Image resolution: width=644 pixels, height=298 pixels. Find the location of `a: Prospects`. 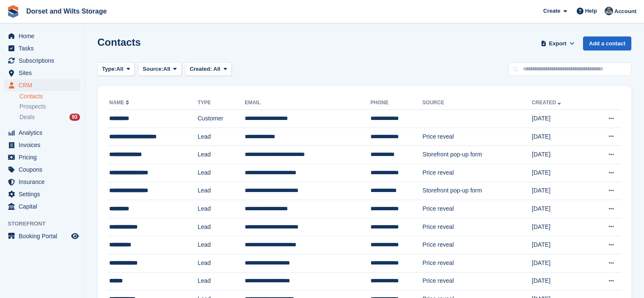

a: Prospects is located at coordinates (49, 107).